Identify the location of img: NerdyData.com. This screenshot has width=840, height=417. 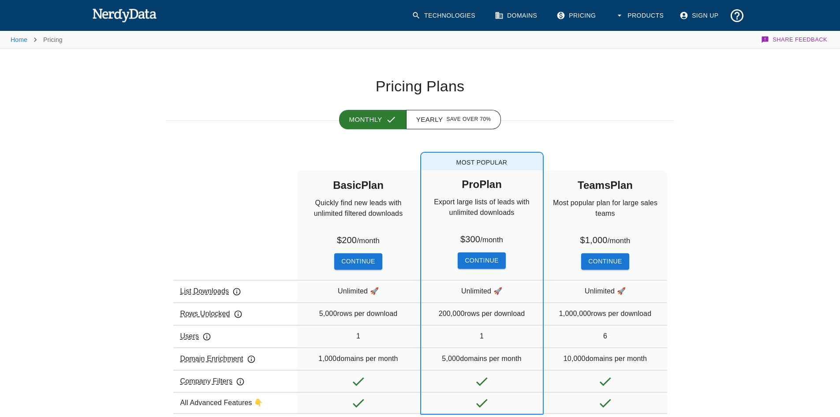
(124, 15).